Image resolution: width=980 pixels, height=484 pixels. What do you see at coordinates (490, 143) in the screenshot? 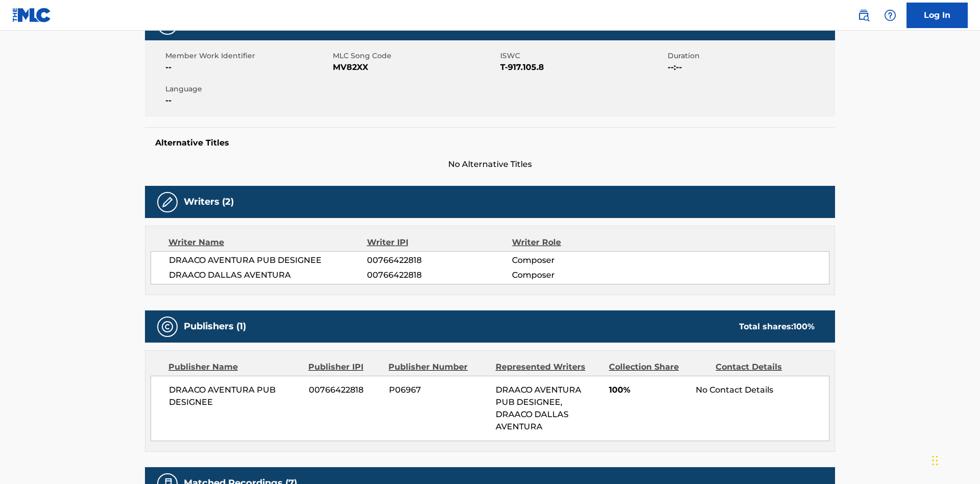
I see `h5: Alternative Titles` at bounding box center [490, 143].